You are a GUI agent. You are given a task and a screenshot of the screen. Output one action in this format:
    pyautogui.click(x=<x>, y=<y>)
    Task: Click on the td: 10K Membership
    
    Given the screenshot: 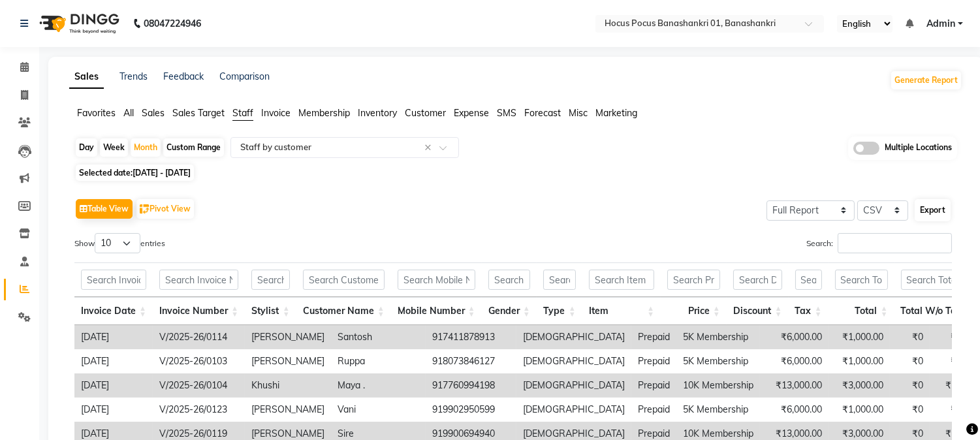 What is the action you would take?
    pyautogui.click(x=718, y=385)
    